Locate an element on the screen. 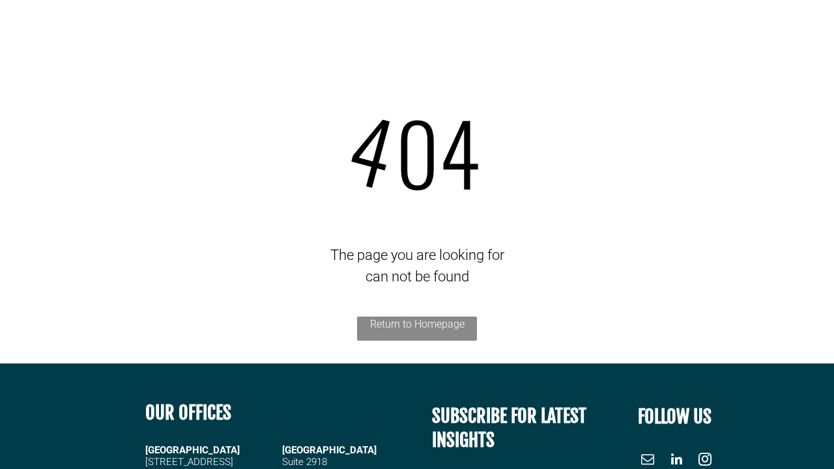 The height and width of the screenshot is (469, 834). a: INSIGHTS is located at coordinates (724, 32).